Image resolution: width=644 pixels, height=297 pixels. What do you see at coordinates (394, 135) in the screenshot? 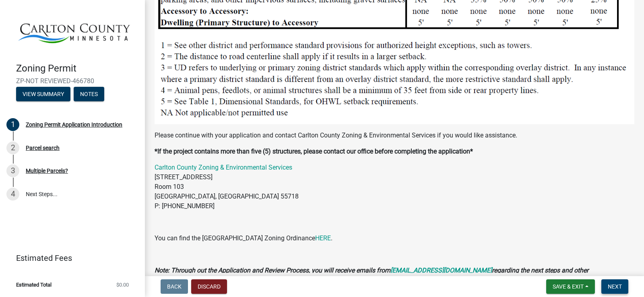
I see `p: Please continue with your application and contact Carlton County Zoning & Environmental Services ...` at bounding box center [394, 135].